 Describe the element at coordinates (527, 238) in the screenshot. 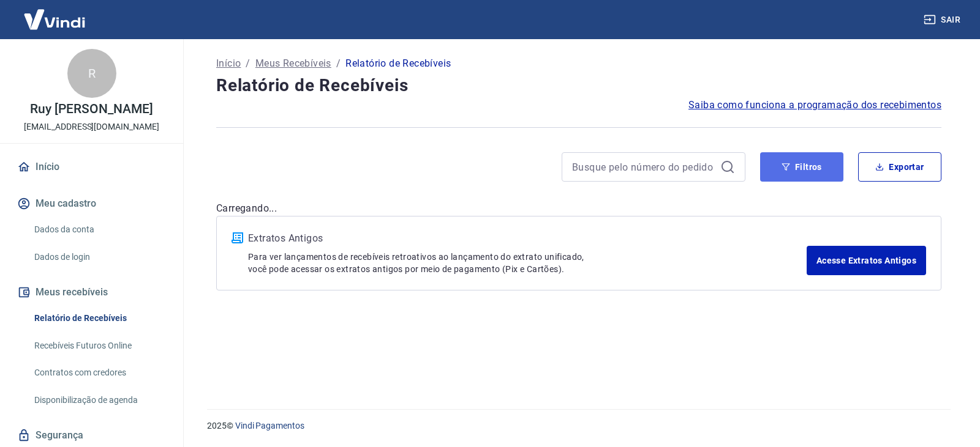

I see `p: Extratos Antigos` at that location.